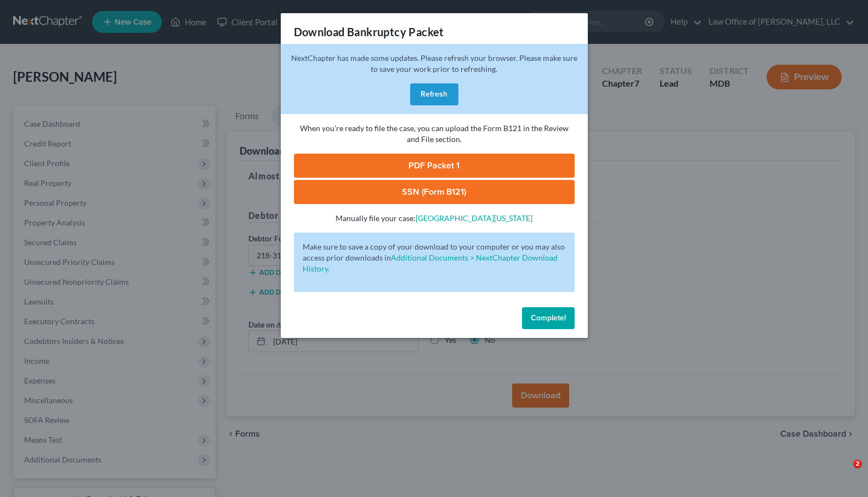  Describe the element at coordinates (434, 165) in the screenshot. I see `a: PDF Packet 1` at that location.